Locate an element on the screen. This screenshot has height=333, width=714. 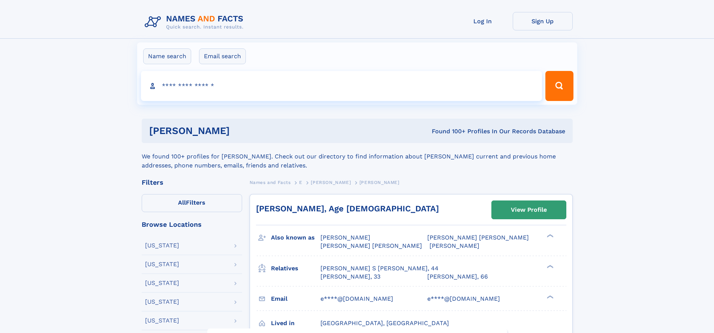
span: All is located at coordinates (182, 202).